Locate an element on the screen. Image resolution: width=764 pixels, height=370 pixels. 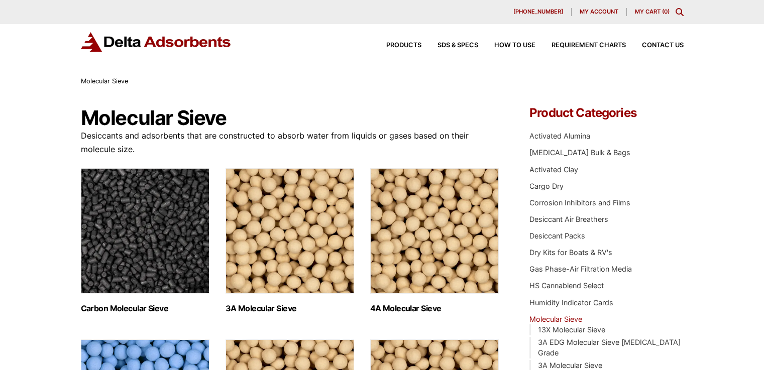
span: SDS & SPECS is located at coordinates (458, 45).